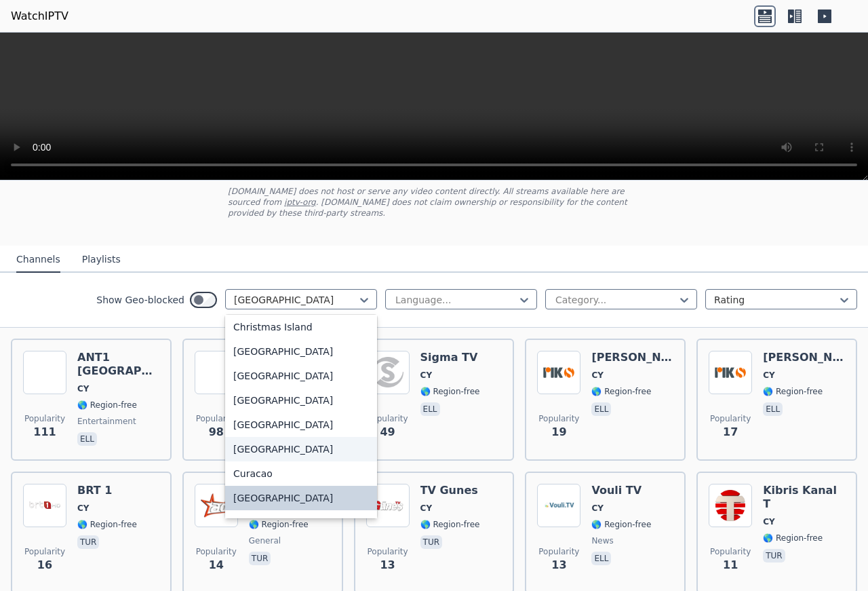  Describe the element at coordinates (730, 505) in the screenshot. I see `img: Kibris Kanal T` at that location.